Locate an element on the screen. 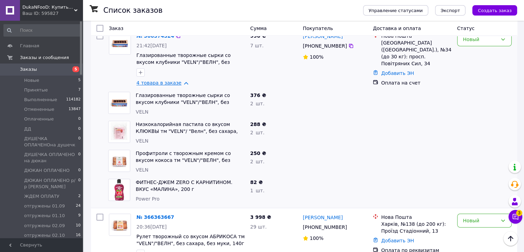  span: 114182 is located at coordinates (73, 100).